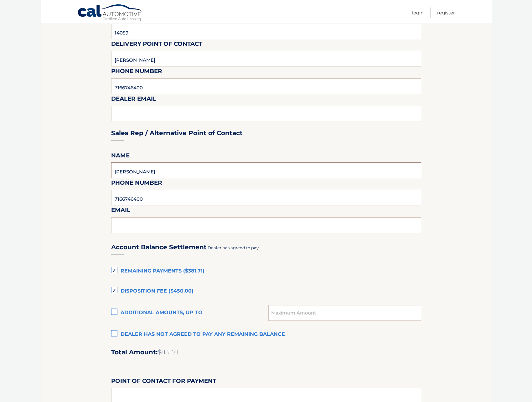  Describe the element at coordinates (234, 247) in the screenshot. I see `span: Dealer has agreed to pay:` at that location.